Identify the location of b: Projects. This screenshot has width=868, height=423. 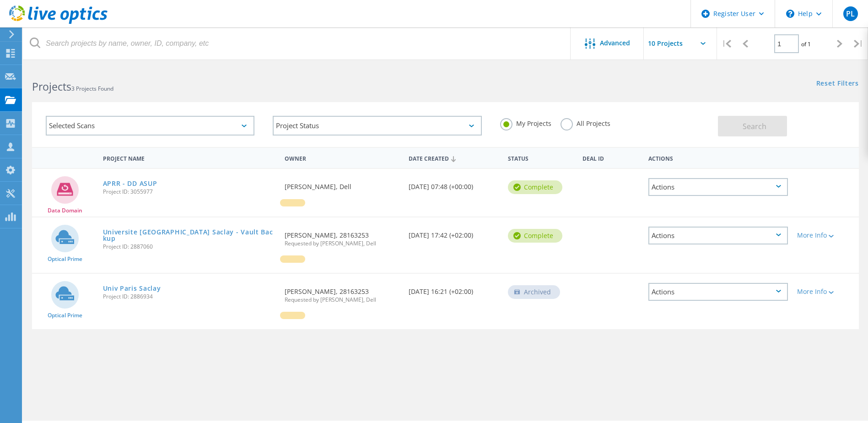
(52, 87).